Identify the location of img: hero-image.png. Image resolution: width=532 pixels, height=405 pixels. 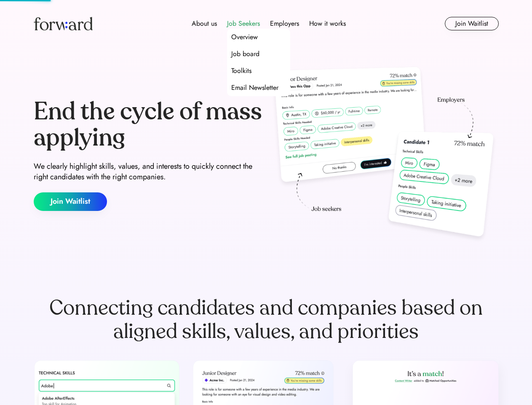
(384, 155).